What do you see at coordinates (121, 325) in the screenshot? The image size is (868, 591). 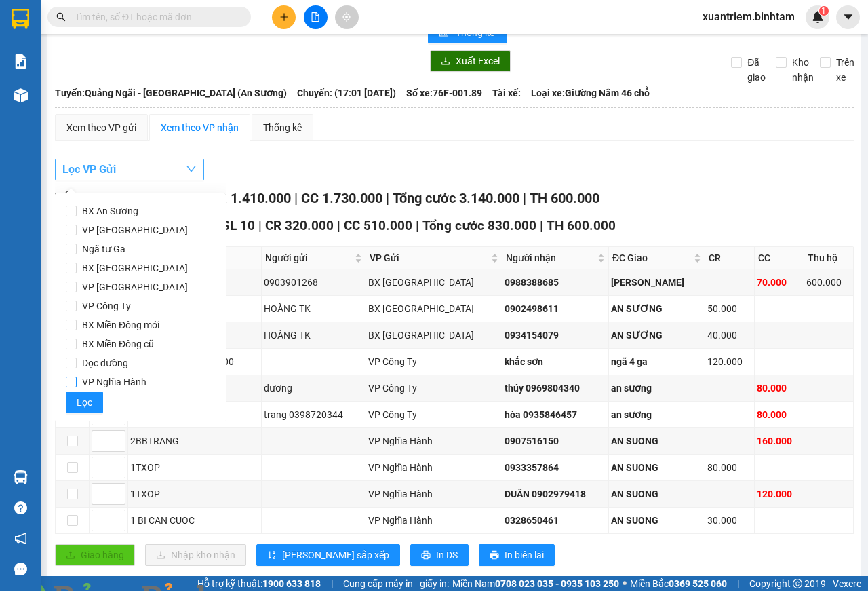 I see `span: BX Miền Đông mới` at bounding box center [121, 325].